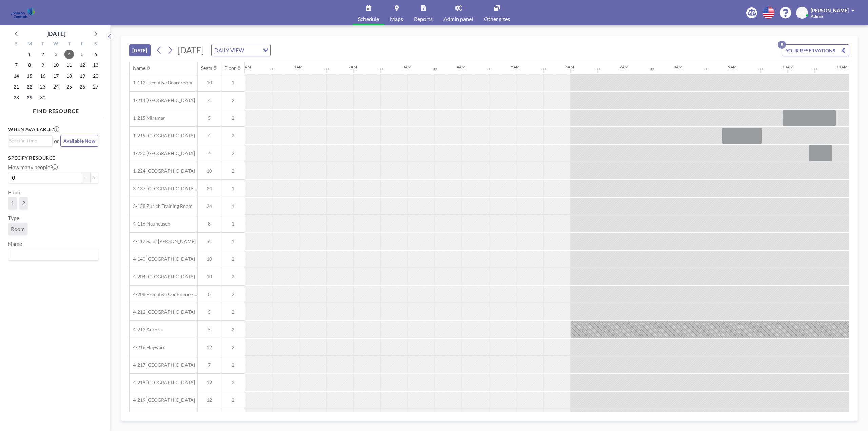 The image size is (868, 431). What do you see at coordinates (16, 76) in the screenshot?
I see `span: Sunday, September 14, 2025` at bounding box center [16, 76].